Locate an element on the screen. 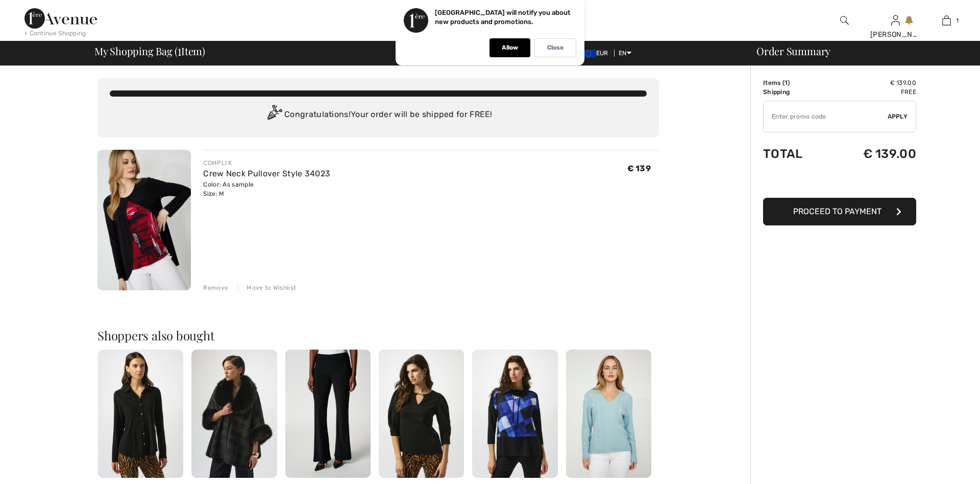 This screenshot has width=980, height=484. img: Euro is located at coordinates (588, 54).